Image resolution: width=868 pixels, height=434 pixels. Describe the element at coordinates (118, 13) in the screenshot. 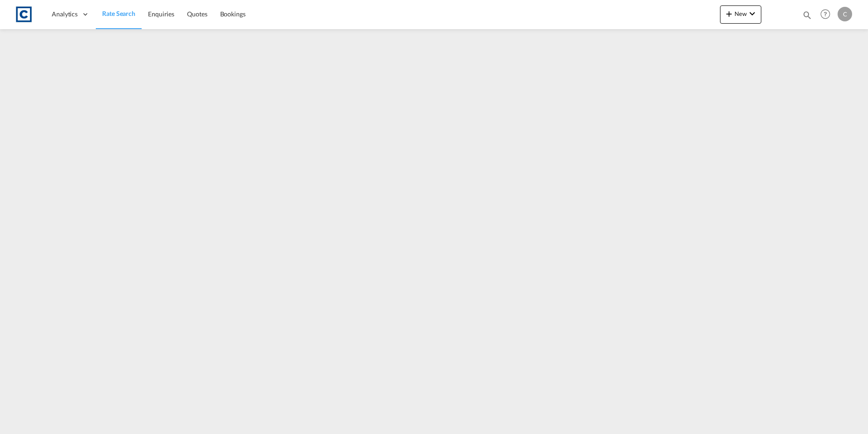

I see `span: Rate Search` at that location.